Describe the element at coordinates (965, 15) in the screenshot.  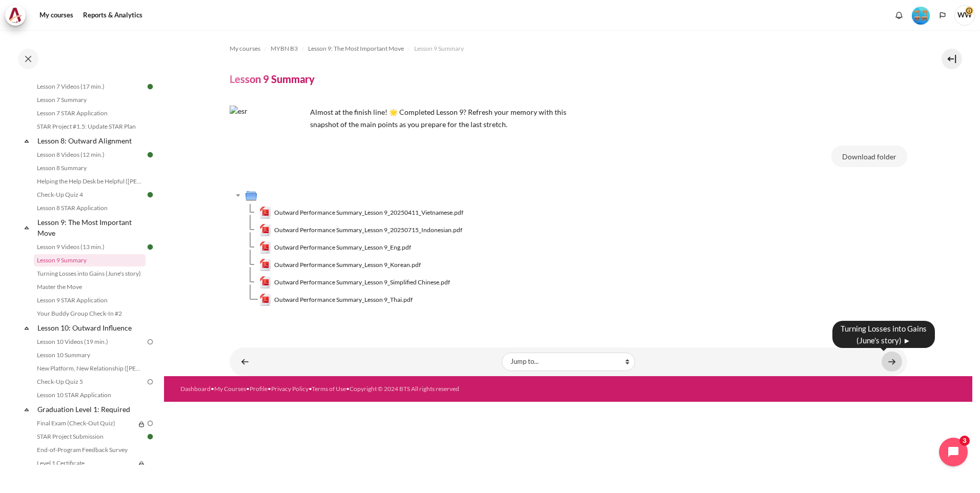
I see `span: WW` at that location.